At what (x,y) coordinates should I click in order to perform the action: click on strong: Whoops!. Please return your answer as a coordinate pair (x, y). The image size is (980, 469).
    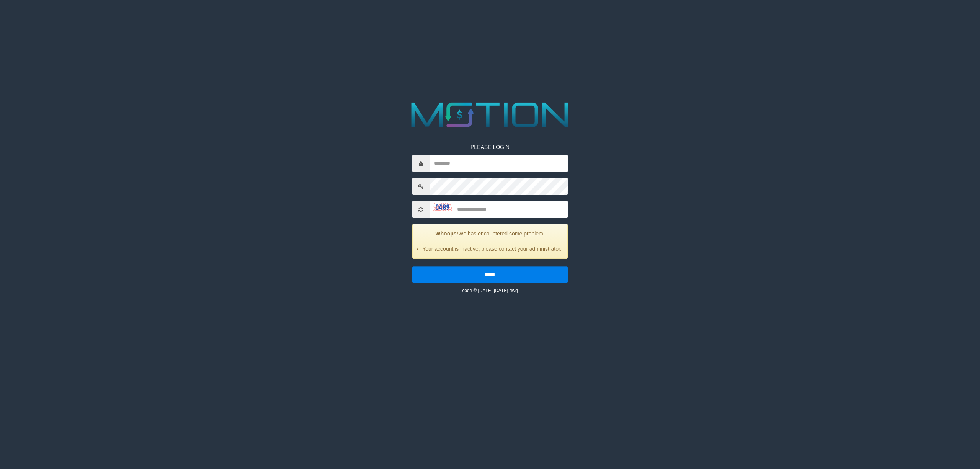
    Looking at the image, I should click on (447, 234).